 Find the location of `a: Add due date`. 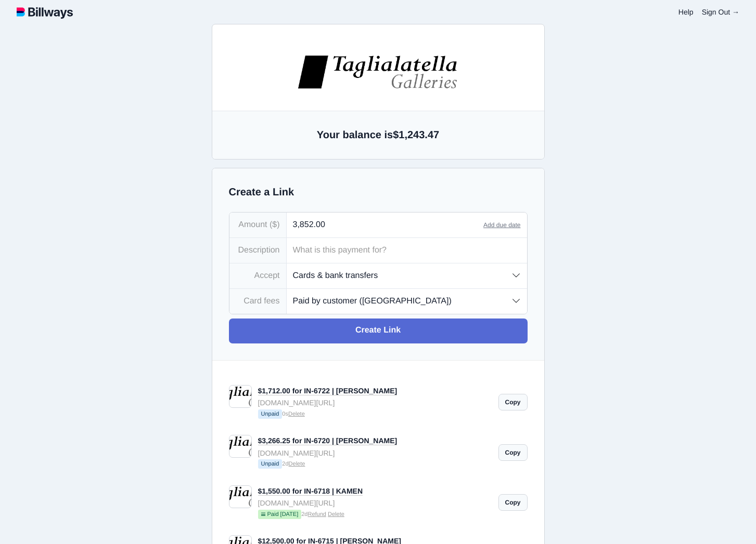

a: Add due date is located at coordinates (502, 225).